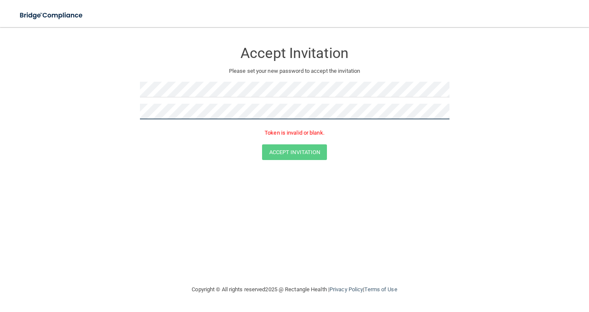 The image size is (589, 312). Describe the element at coordinates (295, 71) in the screenshot. I see `p: Please set your new password to accept the invitation` at that location.